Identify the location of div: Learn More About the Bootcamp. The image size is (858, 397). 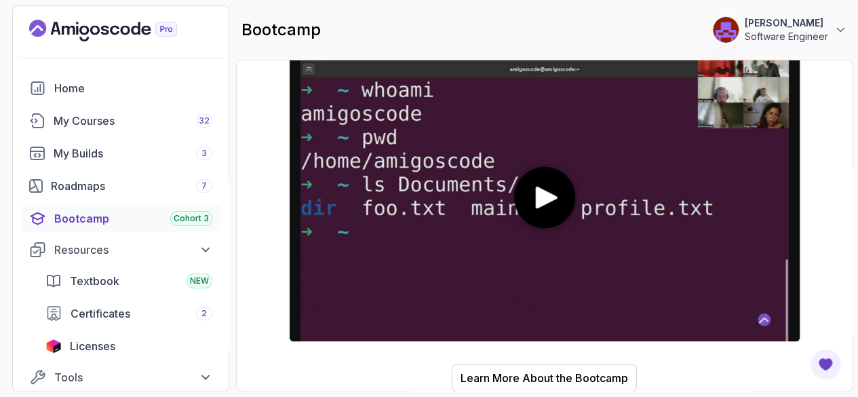
(544, 378).